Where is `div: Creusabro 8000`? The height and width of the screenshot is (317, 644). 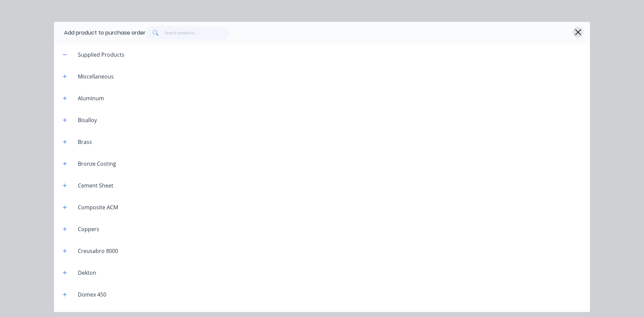
div: Creusabro 8000 is located at coordinates (98, 251).